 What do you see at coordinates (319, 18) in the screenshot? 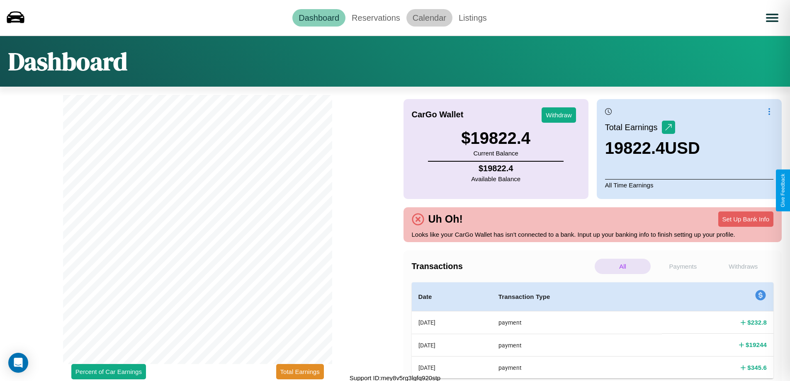
I see `a: Dashboard` at bounding box center [319, 18].